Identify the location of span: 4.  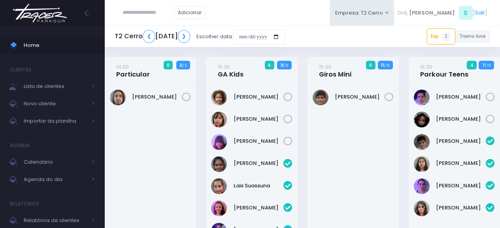
(472, 65).